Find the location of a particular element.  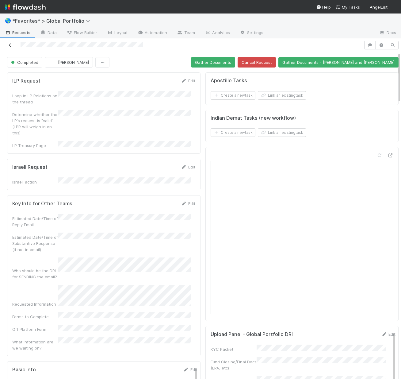

div: Off Platform Form is located at coordinates (35, 329).